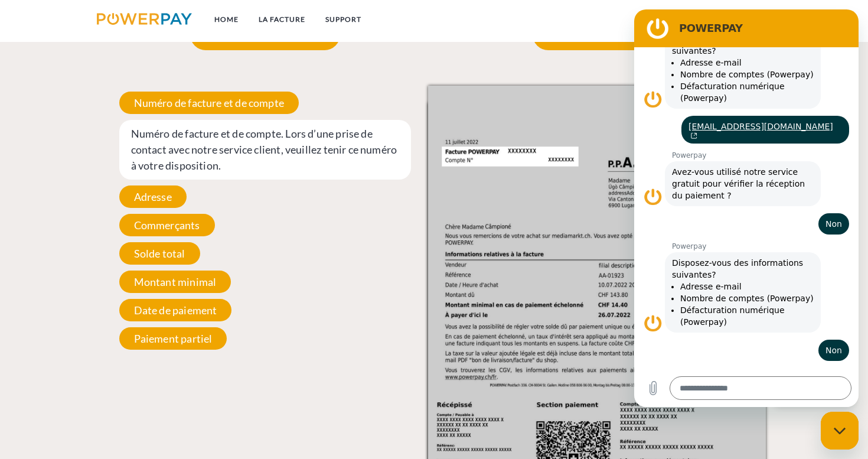 The width and height of the screenshot is (868, 459). I want to click on span: Numéro de facture et de compte, so click(209, 103).